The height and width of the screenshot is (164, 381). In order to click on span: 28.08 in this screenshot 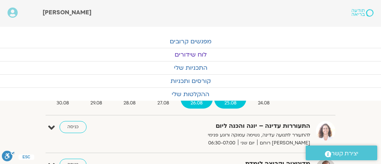, I will do `click(130, 103)`.